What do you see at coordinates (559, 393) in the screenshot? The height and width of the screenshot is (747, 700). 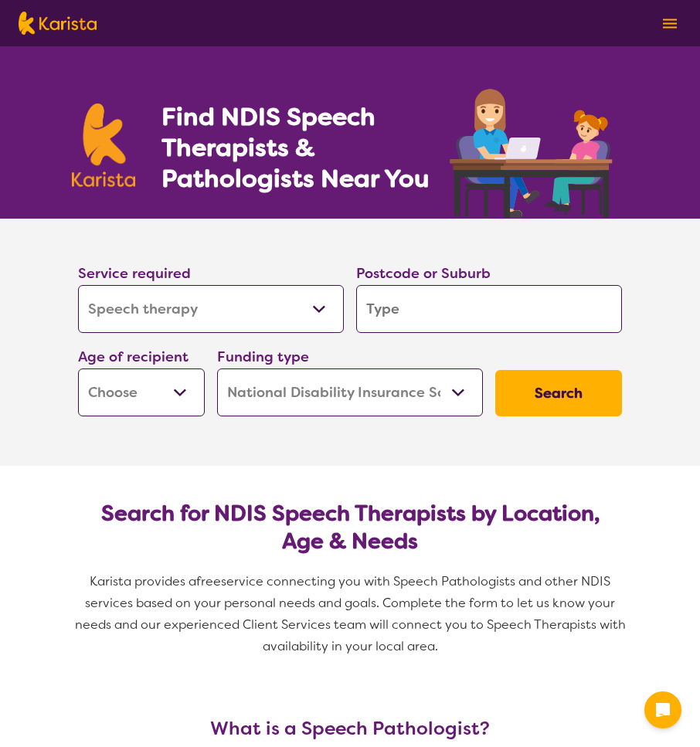 I see `button: Search` at bounding box center [559, 393].